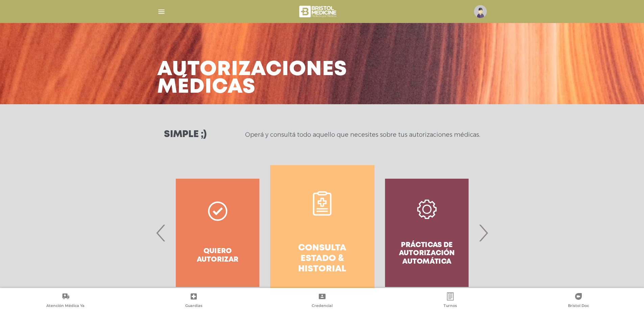 This screenshot has width=644, height=311. Describe the element at coordinates (362, 135) in the screenshot. I see `p: Operá y consultá todo aquello que necesites sobre tus autorizaciones médicas.` at that location.